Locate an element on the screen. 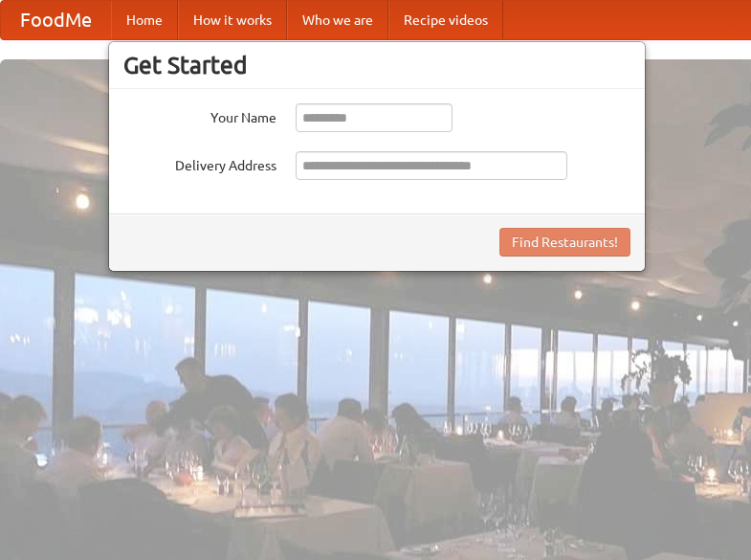 The height and width of the screenshot is (560, 751). label: Delivery Address is located at coordinates (200, 162).